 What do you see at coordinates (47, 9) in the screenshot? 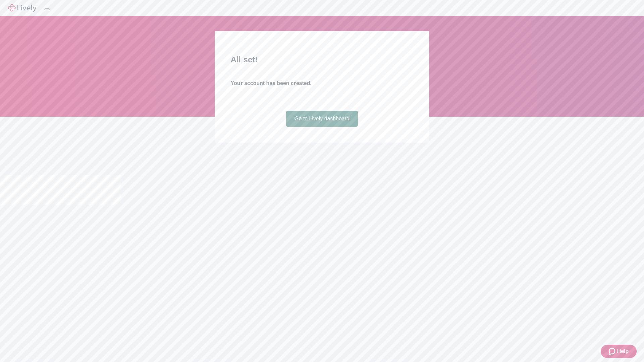
I see `button: Log out` at bounding box center [47, 9].